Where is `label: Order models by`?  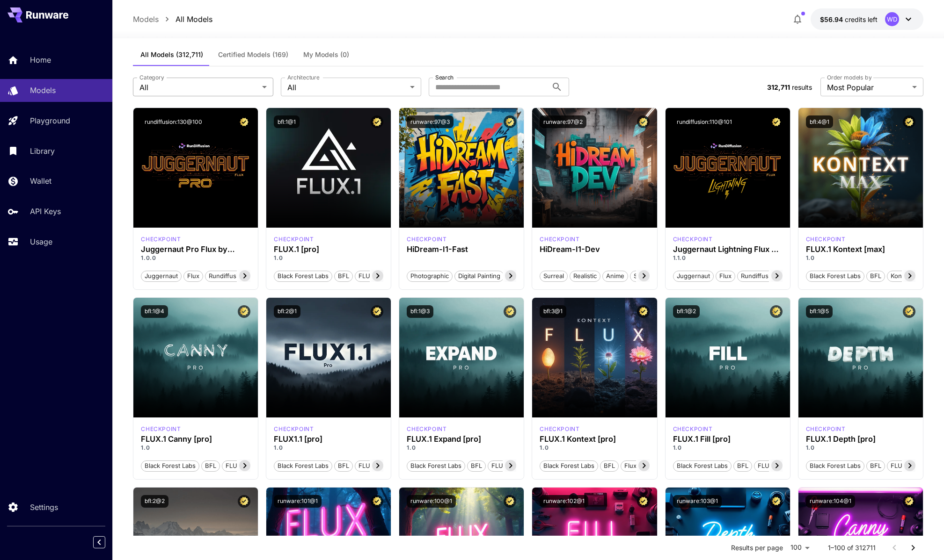
label: Order models by is located at coordinates (848, 77).